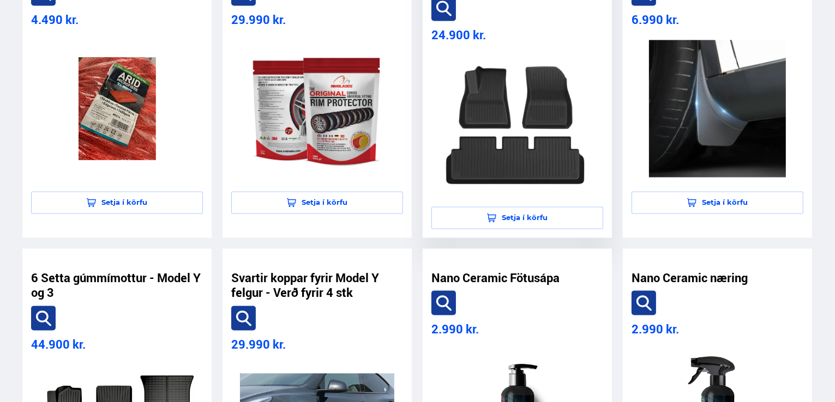 This screenshot has width=835, height=402. I want to click on a: product-image-2, so click(517, 125).